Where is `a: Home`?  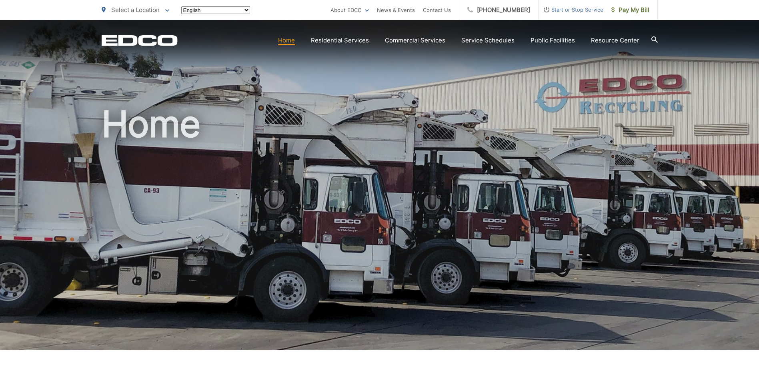
a: Home is located at coordinates (286, 40).